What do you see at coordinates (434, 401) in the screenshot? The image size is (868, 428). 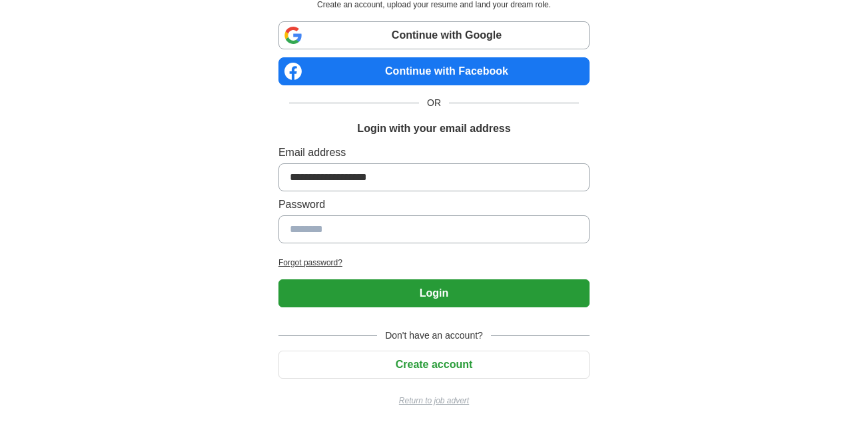 I see `p: Return to job advert` at bounding box center [434, 401].